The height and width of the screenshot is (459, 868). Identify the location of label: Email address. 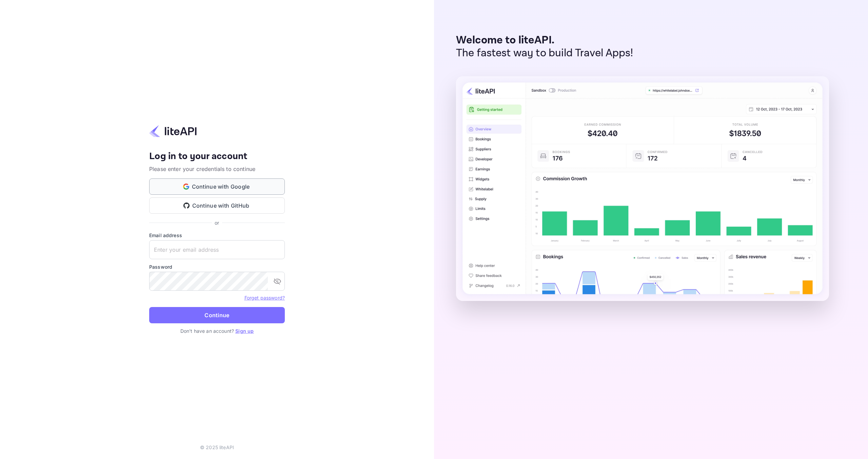
(217, 235).